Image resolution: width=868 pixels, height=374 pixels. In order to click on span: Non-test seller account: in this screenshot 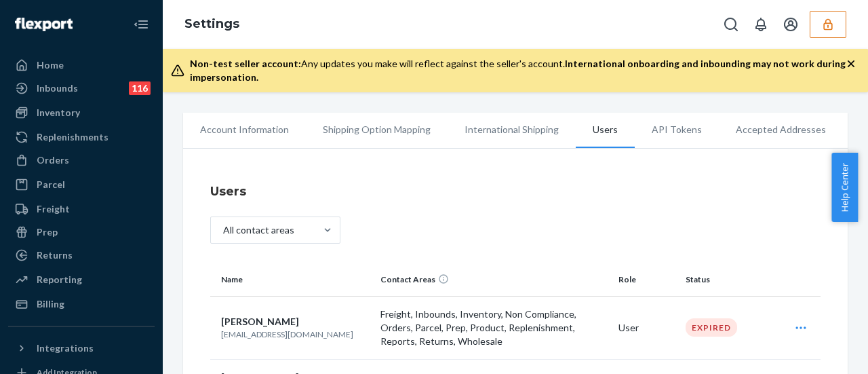, I will do `click(245, 63)`.